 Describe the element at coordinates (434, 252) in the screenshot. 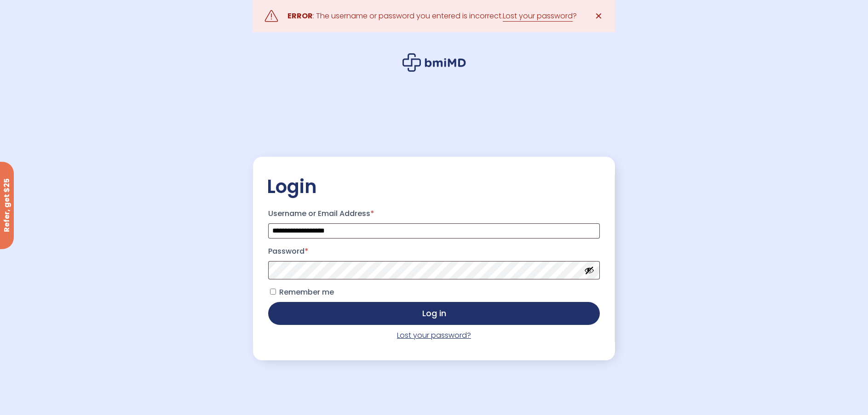

I see `label: Password` at that location.